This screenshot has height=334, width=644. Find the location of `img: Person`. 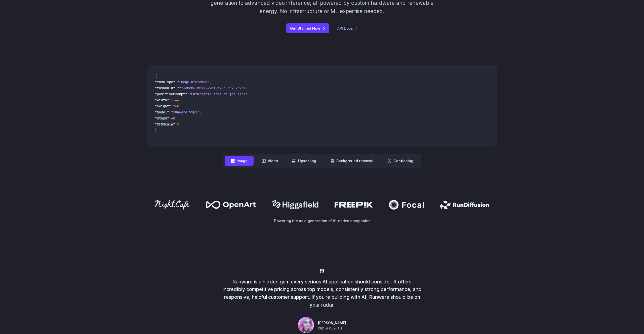

img: Person is located at coordinates (306, 324).